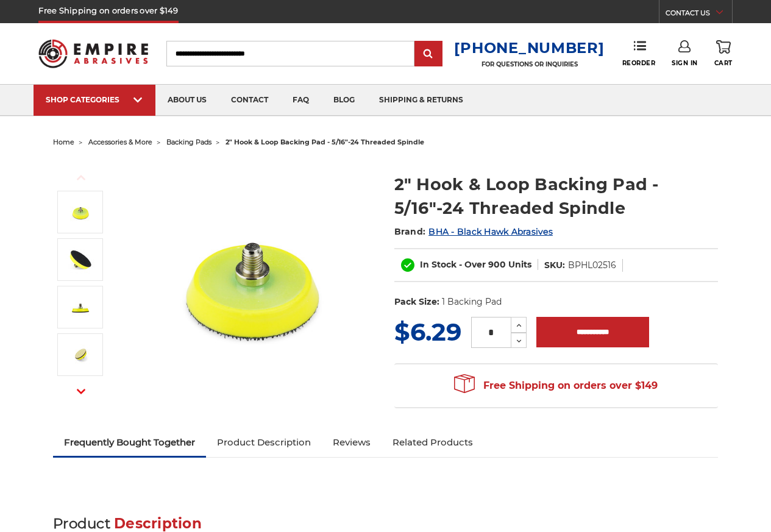  What do you see at coordinates (556, 196) in the screenshot?
I see `h1: 2" Hook & Loop Backing Pad - 5/16"-24 Threaded Spindle` at bounding box center [556, 196].